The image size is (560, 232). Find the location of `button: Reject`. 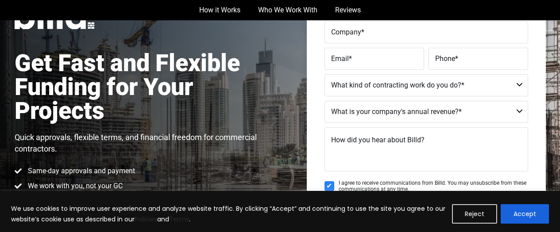

button: Reject is located at coordinates (475, 214).